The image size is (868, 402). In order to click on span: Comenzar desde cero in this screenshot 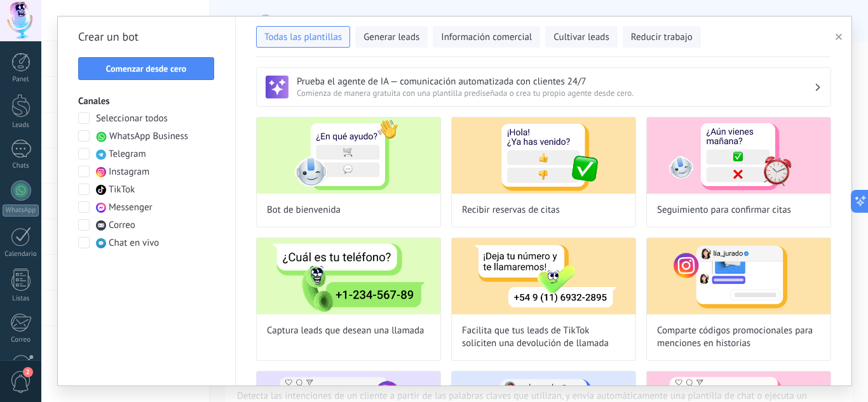, I will do `click(146, 68)`.